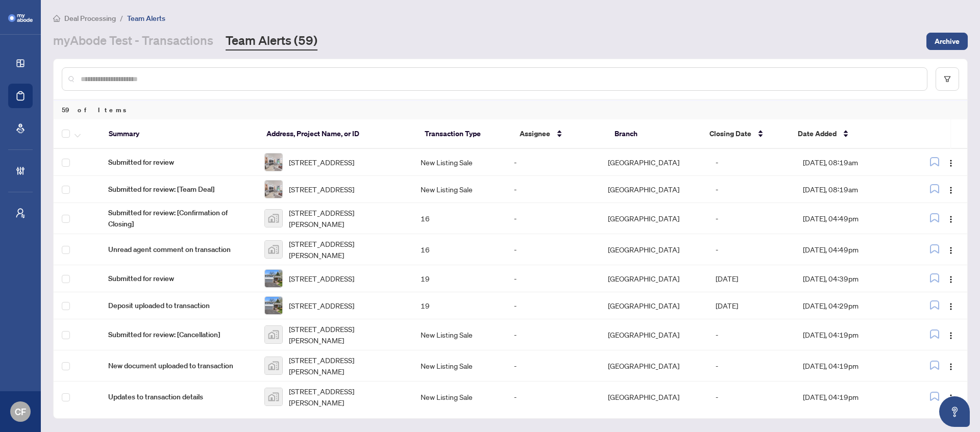 This screenshot has width=980, height=432. I want to click on span: Unread agent comment on transaction, so click(178, 250).